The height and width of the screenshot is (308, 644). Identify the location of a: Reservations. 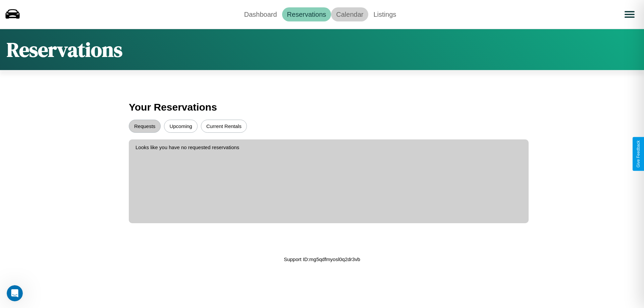
(306, 14).